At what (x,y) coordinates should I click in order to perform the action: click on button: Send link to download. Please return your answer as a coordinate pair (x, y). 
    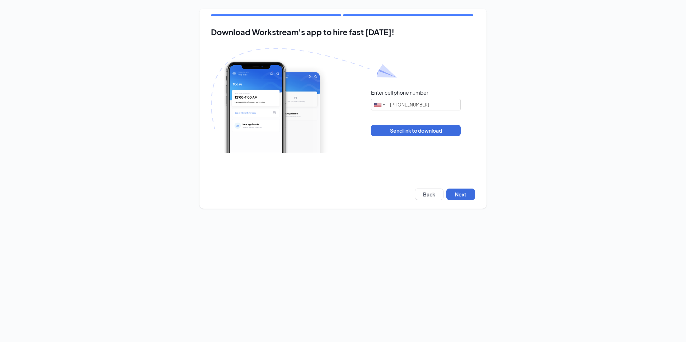
    Looking at the image, I should click on (416, 131).